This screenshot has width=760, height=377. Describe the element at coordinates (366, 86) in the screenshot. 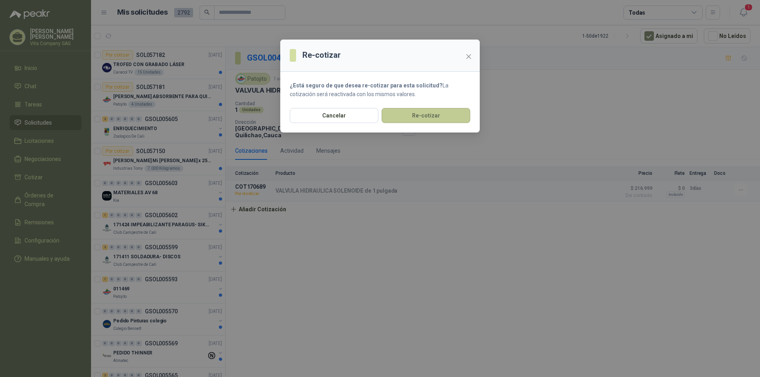

I see `strong: ¿Está seguro de que desea re-cotizar para esta solicitud?` at that location.